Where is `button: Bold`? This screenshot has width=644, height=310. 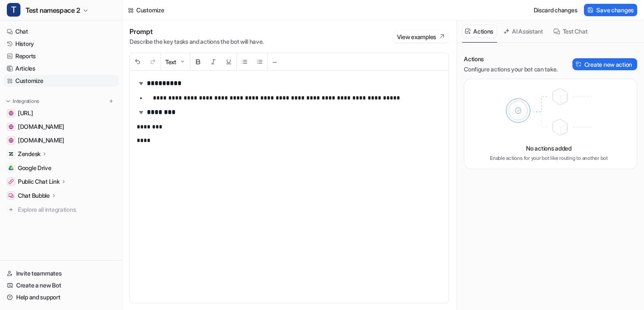 button: Bold is located at coordinates (198, 61).